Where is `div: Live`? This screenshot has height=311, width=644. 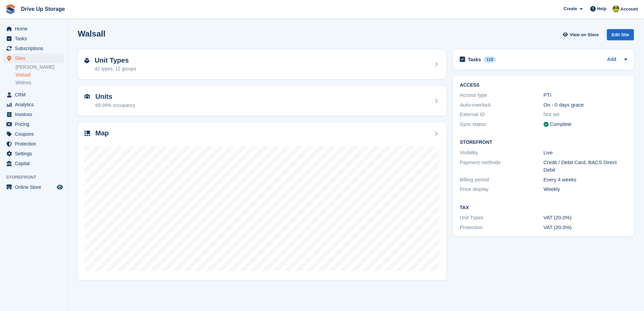
div: Live is located at coordinates (585, 153).